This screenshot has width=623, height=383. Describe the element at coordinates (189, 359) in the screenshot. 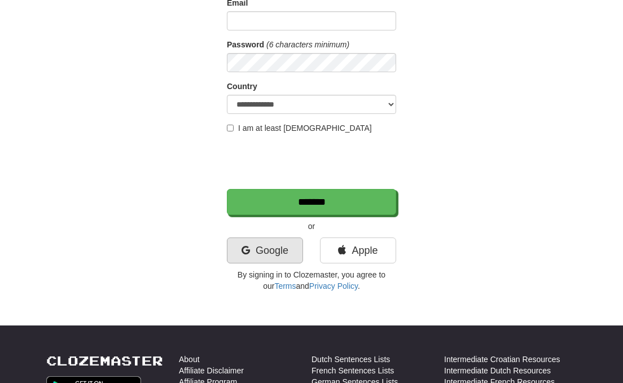

I see `a: About` at that location.